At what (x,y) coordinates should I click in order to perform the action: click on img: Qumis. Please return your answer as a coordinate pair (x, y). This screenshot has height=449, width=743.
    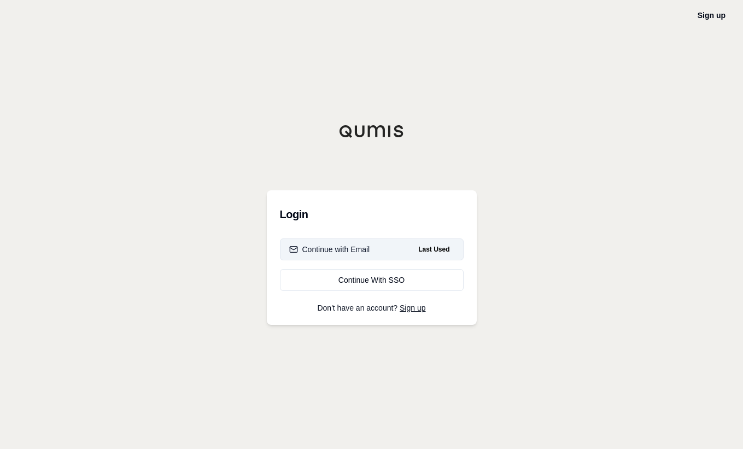
    Looking at the image, I should click on (372, 131).